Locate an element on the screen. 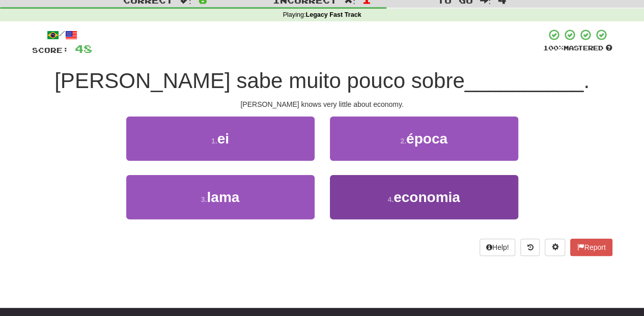 The width and height of the screenshot is (644, 316). button: 4.economia is located at coordinates (423, 197).